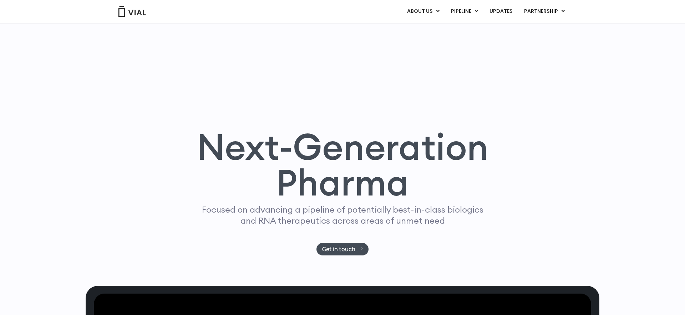 This screenshot has width=685, height=315. I want to click on img: Vial Logo, so click(132, 11).